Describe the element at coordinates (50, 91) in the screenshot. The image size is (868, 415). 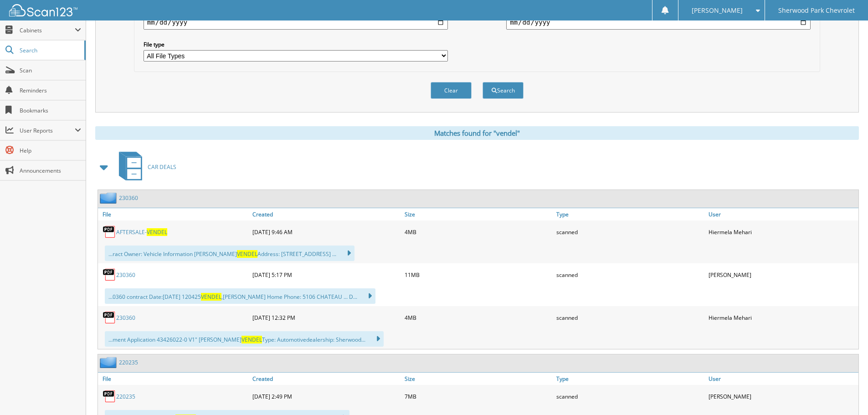
I see `span: Reminders` at that location.